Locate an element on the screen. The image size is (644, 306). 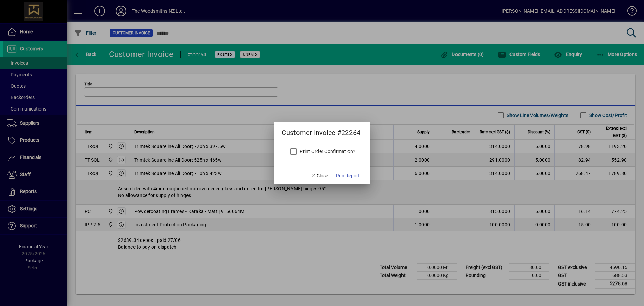
button: Close is located at coordinates (319, 176).